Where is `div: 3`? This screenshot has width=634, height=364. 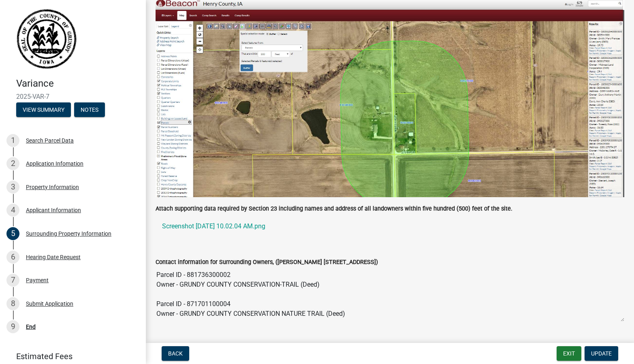
div: 3 is located at coordinates (13, 187).